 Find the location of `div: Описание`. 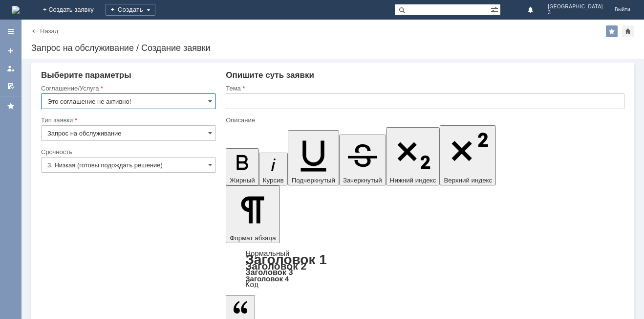

div: Описание is located at coordinates (424, 120).